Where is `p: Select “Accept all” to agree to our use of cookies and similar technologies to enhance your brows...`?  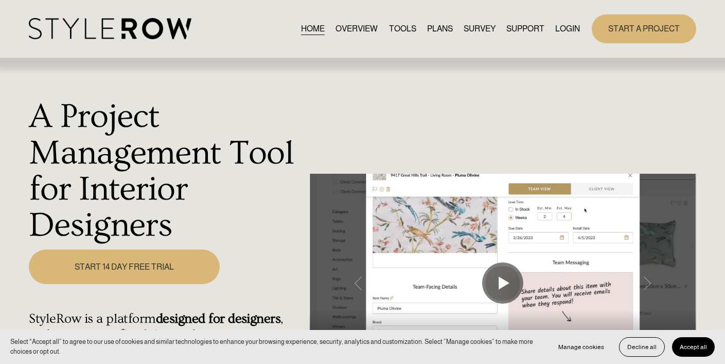 p: Select “Accept all” to agree to our use of cookies and similar technologies to enhance your brows... is located at coordinates (275, 347).